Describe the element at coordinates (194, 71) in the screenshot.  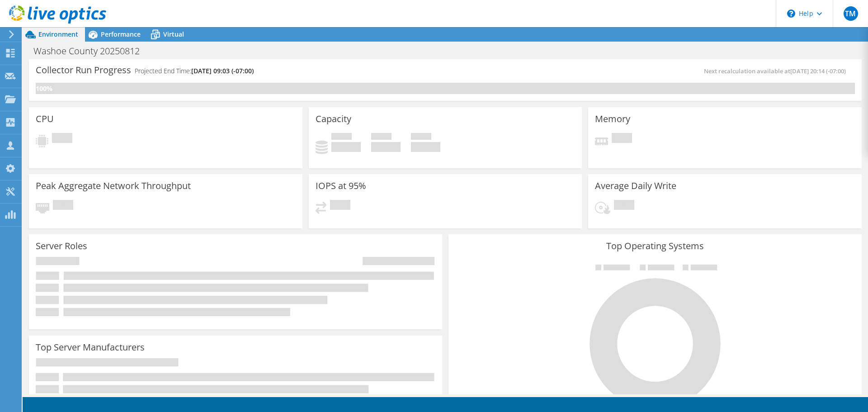
I see `h4: Projected End Time:` at that location.